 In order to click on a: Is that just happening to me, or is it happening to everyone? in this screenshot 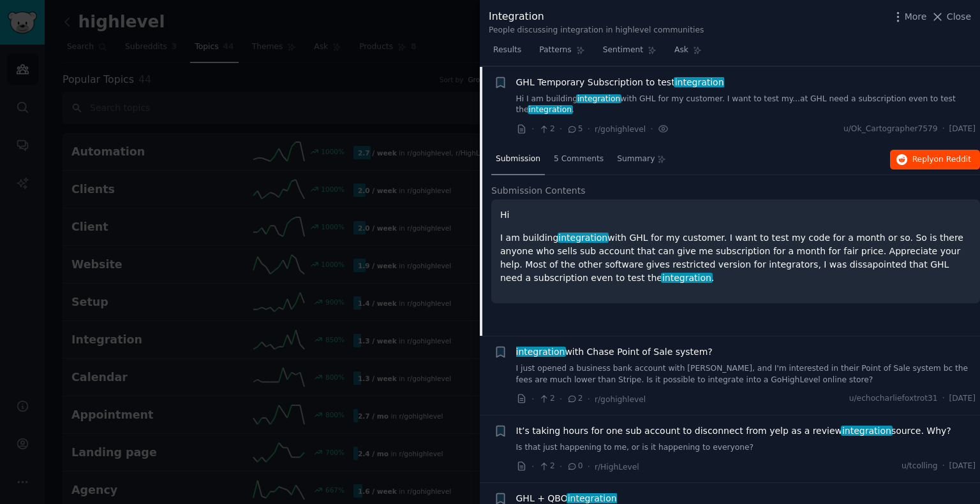, I will do `click(746, 448)`.